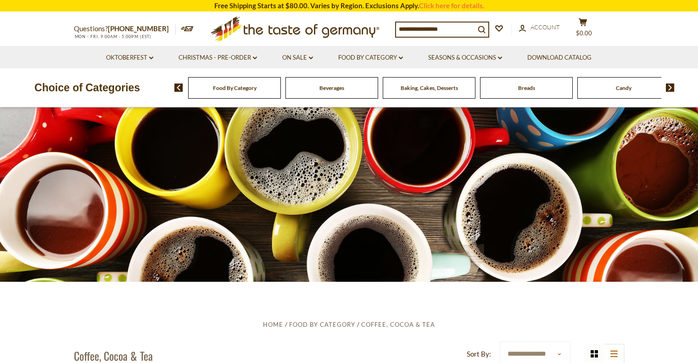  What do you see at coordinates (479, 354) in the screenshot?
I see `label: Sort By:` at bounding box center [479, 354].